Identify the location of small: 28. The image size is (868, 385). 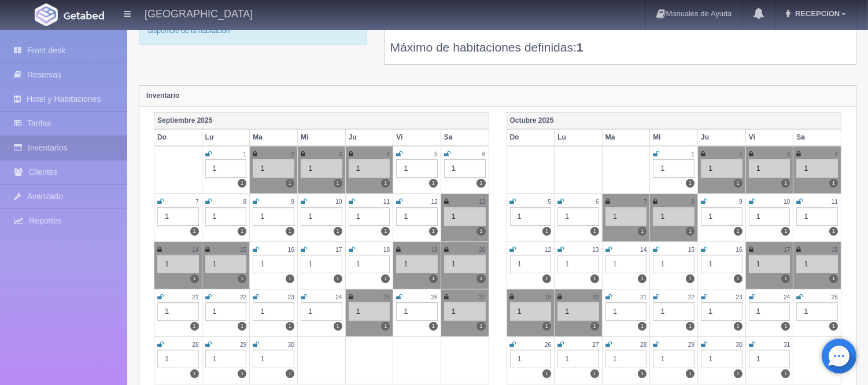
(643, 345).